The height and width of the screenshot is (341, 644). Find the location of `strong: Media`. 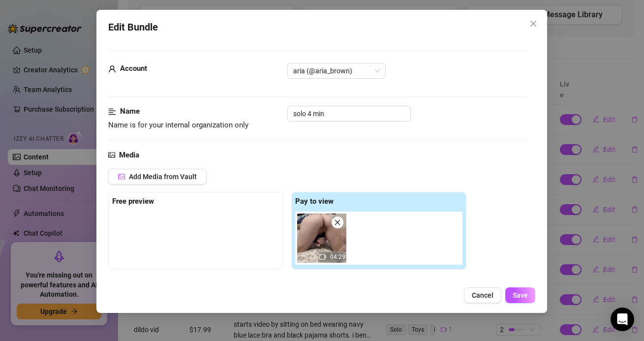

strong: Media is located at coordinates (129, 155).